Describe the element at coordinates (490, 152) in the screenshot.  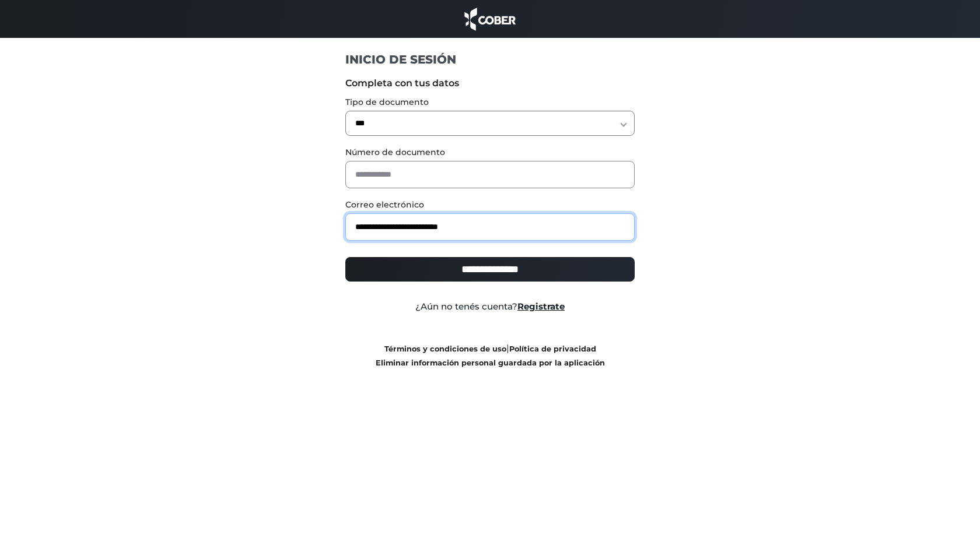
I see `label: Número de documento` at that location.